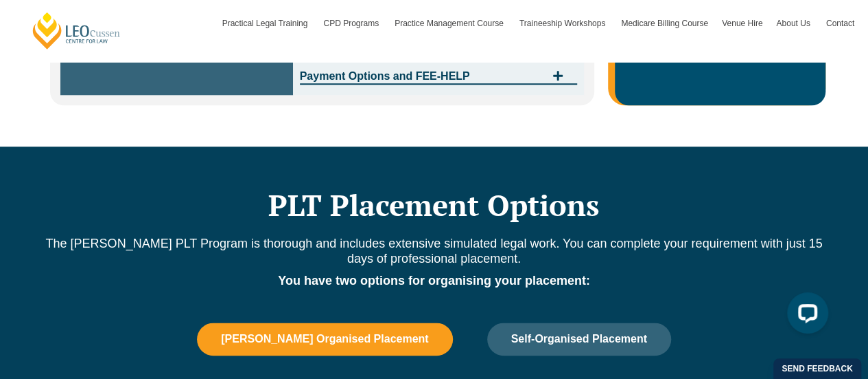 Image resolution: width=868 pixels, height=379 pixels. I want to click on span: Payment Options and FEE-HELP, so click(423, 76).